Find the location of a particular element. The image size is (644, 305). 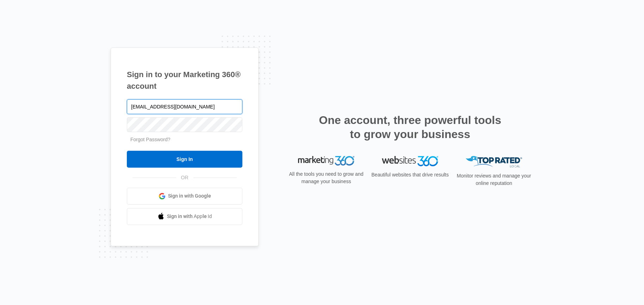

span: Sign in with Google is located at coordinates (189, 196).